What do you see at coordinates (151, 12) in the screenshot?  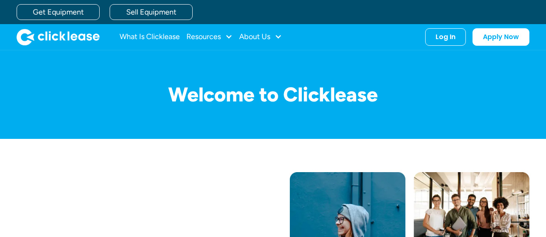 I see `a: Sell Equipment` at bounding box center [151, 12].